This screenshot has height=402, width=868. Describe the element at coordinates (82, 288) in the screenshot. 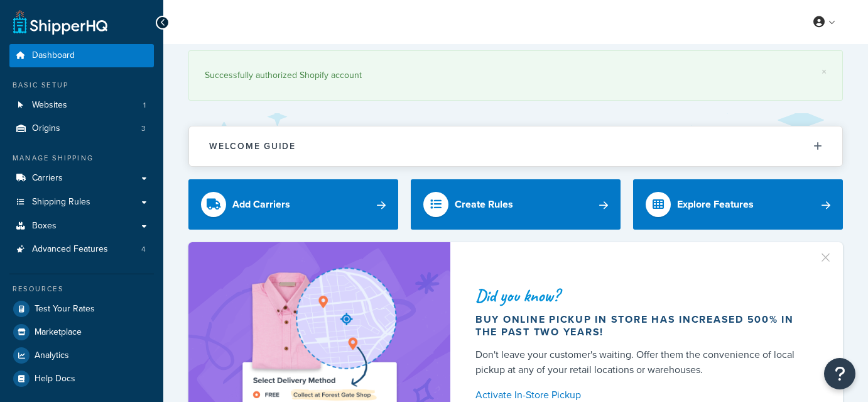

I see `div: Resources` at that location.